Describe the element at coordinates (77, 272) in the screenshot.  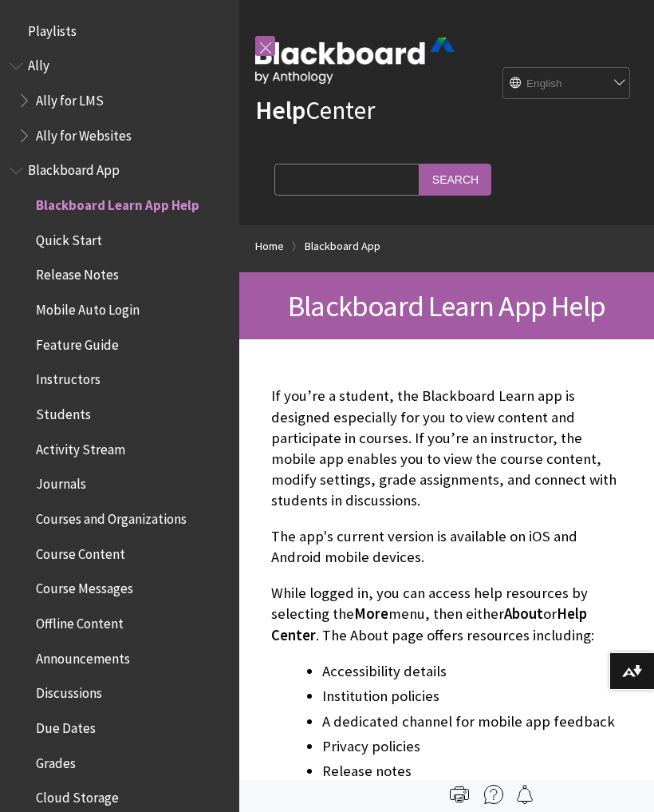
I see `span: Release Notes` at that location.